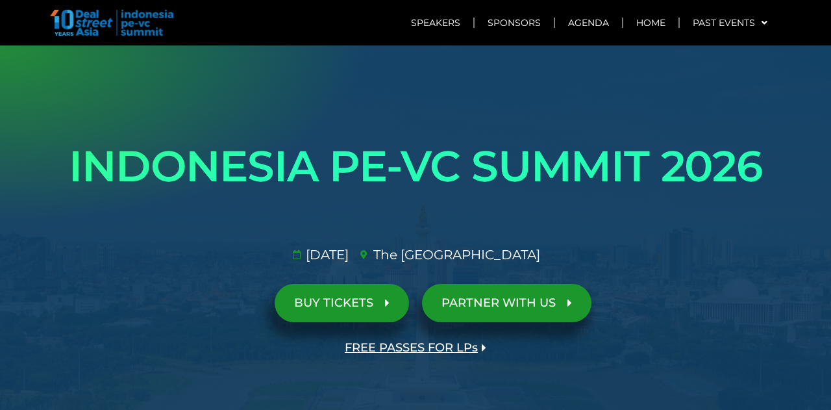 Image resolution: width=831 pixels, height=410 pixels. Describe the element at coordinates (730, 23) in the screenshot. I see `a: Past Events` at that location.